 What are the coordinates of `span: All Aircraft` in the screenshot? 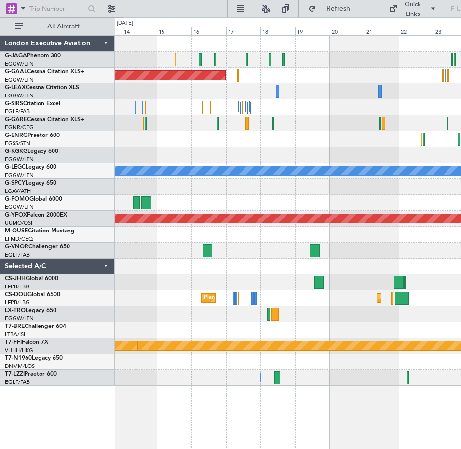 It's located at (63, 27).